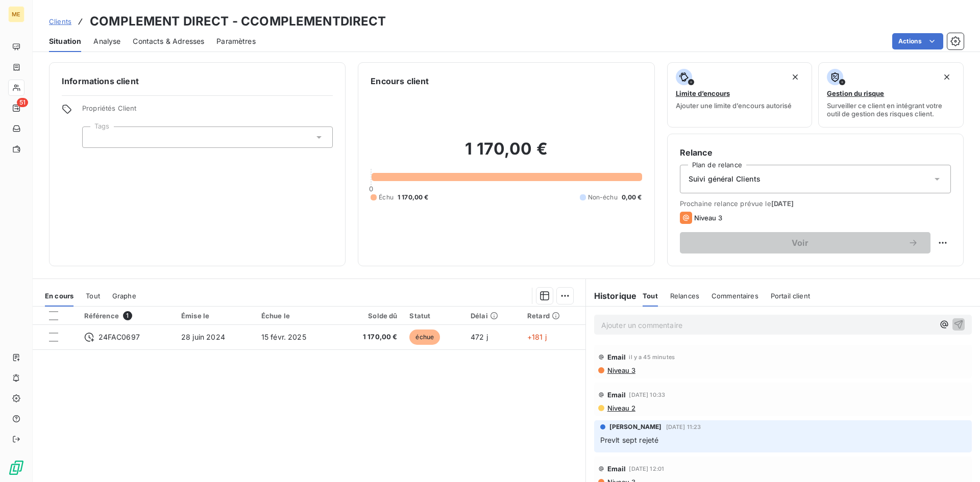 This screenshot has height=482, width=980. Describe the element at coordinates (724, 179) in the screenshot. I see `span: Suivi général Clients` at that location.